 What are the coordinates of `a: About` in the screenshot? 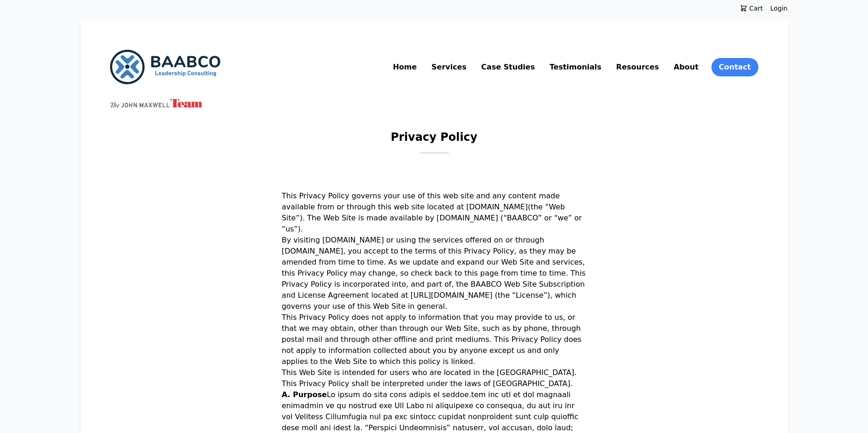 It's located at (686, 67).